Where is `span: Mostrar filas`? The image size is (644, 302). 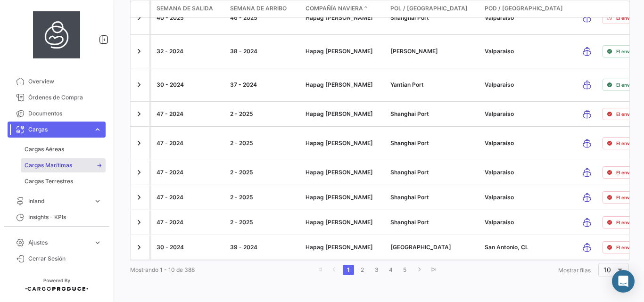 span: Mostrar filas is located at coordinates (574, 270).